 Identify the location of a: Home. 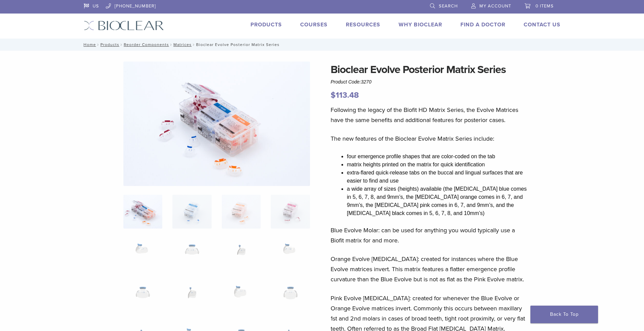
(88, 44).